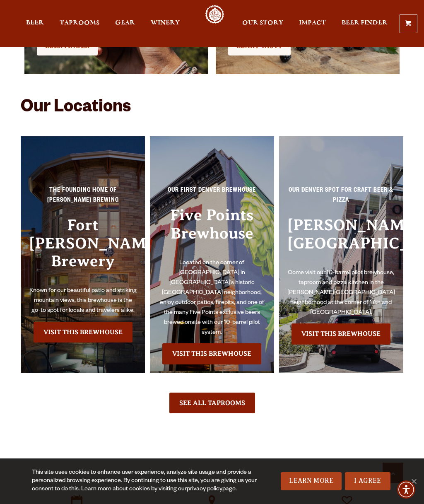 The height and width of the screenshot is (504, 424). What do you see at coordinates (165, 23) in the screenshot?
I see `span: Winery` at bounding box center [165, 23].